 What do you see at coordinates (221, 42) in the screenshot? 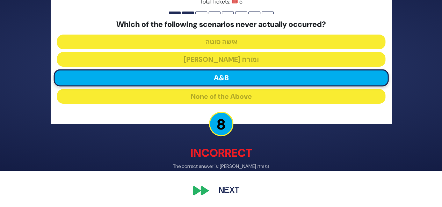
I see `button: אישה סוטה` at bounding box center [221, 42].